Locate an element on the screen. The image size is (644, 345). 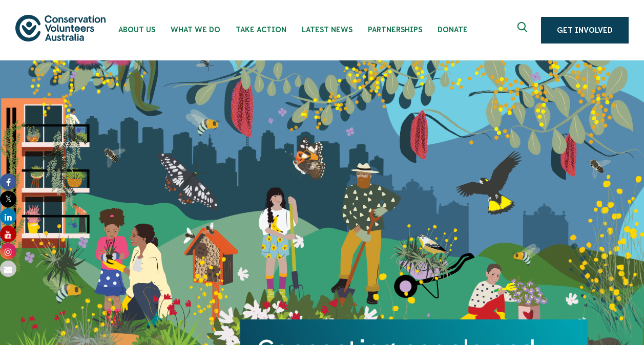
span: Latest News is located at coordinates (326, 29).